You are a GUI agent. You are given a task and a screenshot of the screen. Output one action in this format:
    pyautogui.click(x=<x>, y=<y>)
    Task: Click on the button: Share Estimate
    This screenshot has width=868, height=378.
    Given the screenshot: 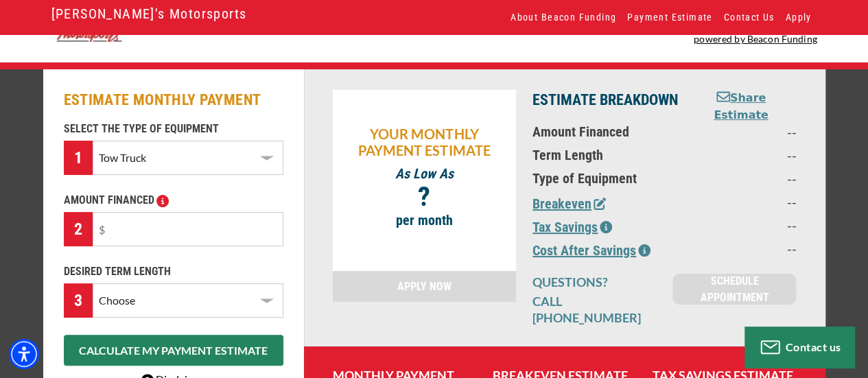 What is the action you would take?
    pyautogui.click(x=740, y=106)
    